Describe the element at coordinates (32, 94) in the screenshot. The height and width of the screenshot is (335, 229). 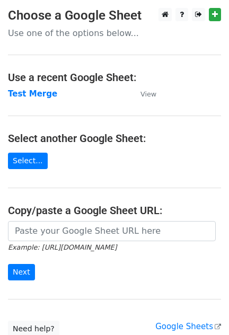
I see `a: Test Merge` at that location.